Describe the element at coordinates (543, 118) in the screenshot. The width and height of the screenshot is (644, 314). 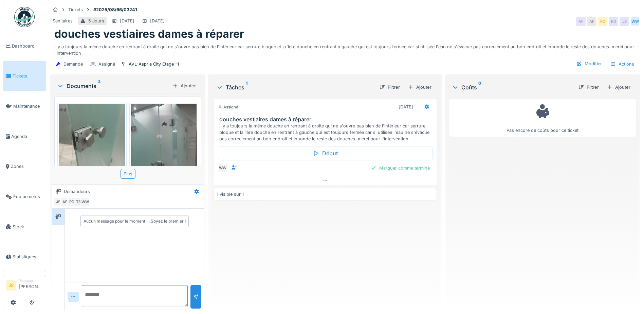
I see `div: Pas encore de coûts pour ce ticket` at that location.